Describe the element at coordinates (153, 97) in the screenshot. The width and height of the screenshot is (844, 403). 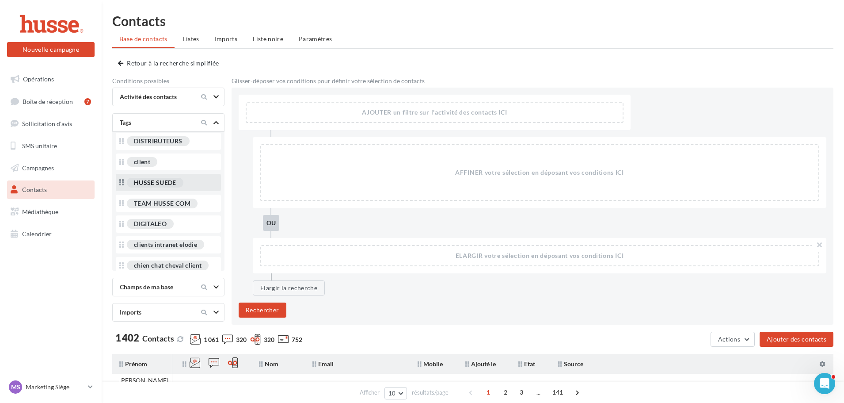
I see `div: Activité des contacts` at that location.